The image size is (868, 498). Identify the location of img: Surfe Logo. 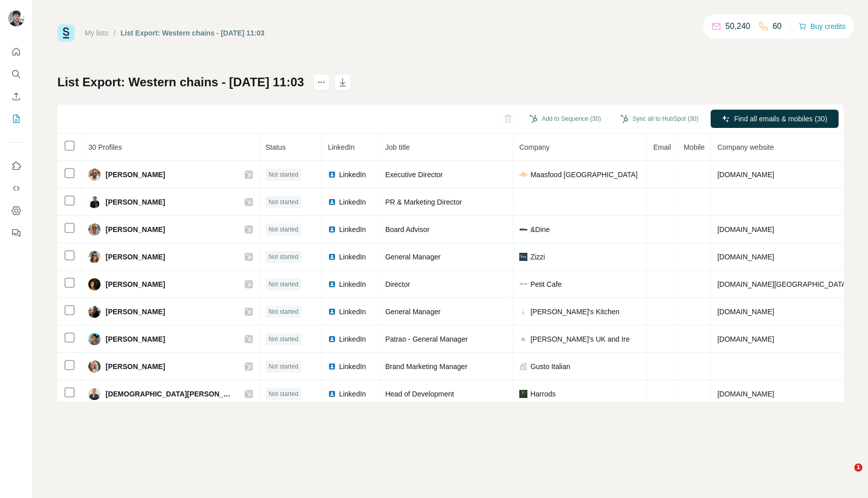
(66, 33).